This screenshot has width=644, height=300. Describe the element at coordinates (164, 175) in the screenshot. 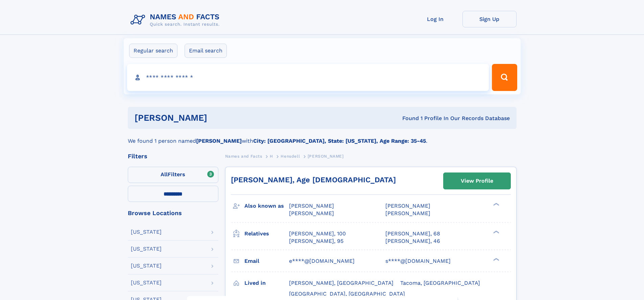

I see `span: All` at that location.